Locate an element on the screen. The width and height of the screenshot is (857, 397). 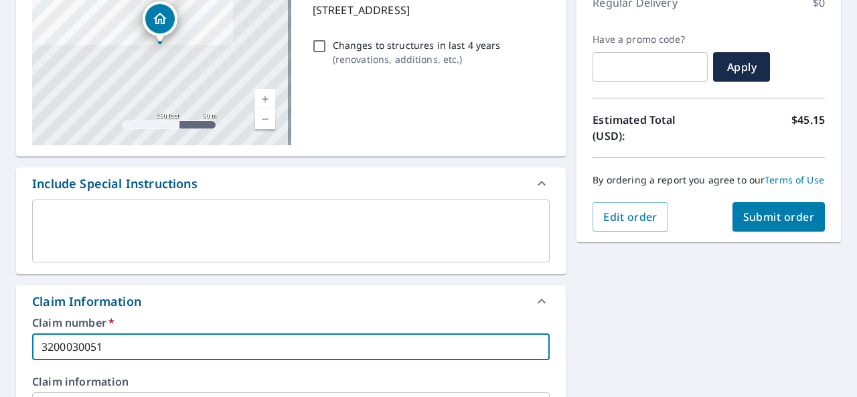
p: Estimated Total (USD): is located at coordinates (650, 128).